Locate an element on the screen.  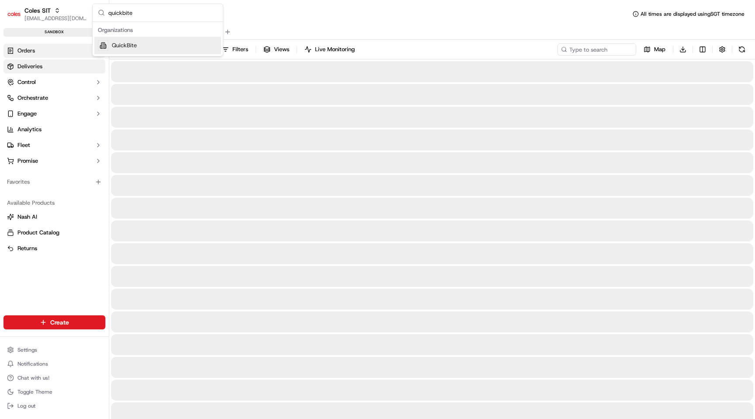
input: Type to search is located at coordinates (597, 49).